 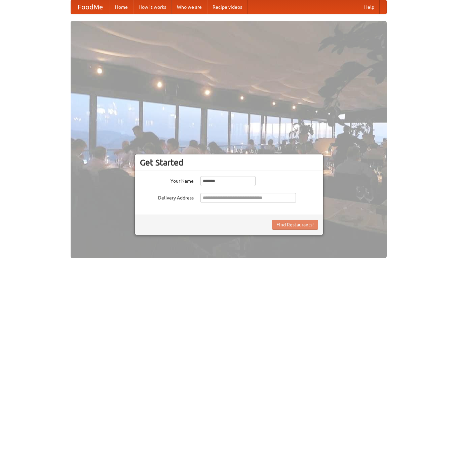 What do you see at coordinates (167, 180) in the screenshot?
I see `label: Your Name` at bounding box center [167, 180].